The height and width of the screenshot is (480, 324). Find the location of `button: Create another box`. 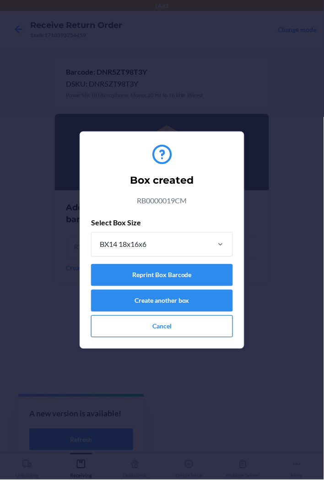

button: Create another box is located at coordinates (162, 301).